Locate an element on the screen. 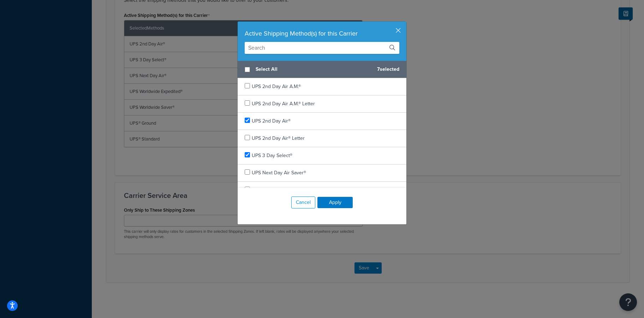 The height and width of the screenshot is (318, 644). div: Active Shipping Method(s) for this Carrier is located at coordinates (322, 33).